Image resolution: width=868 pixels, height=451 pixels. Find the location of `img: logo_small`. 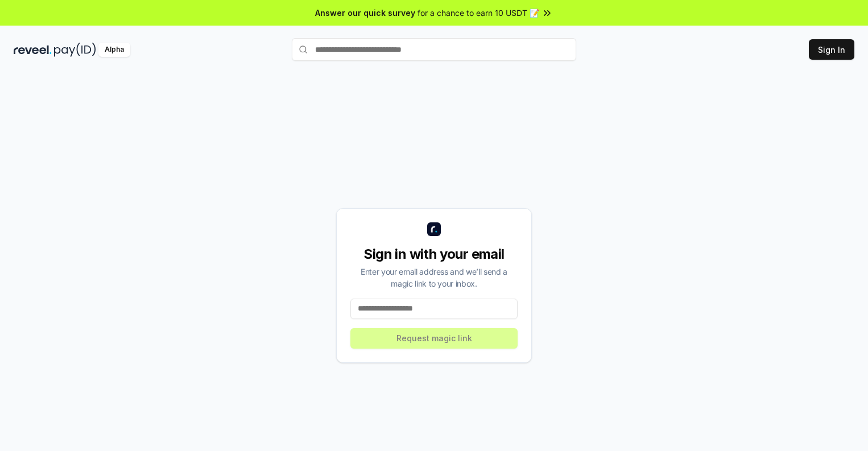

img: logo_small is located at coordinates (434, 229).